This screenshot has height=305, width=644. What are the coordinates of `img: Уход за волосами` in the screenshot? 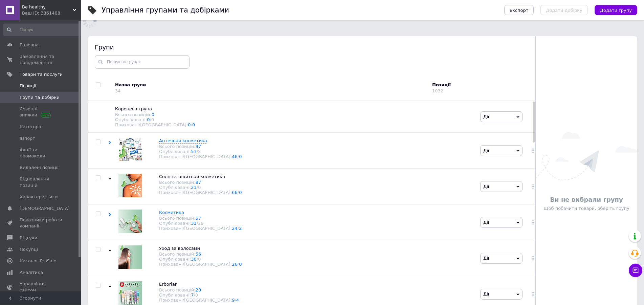 It's located at (130, 257).